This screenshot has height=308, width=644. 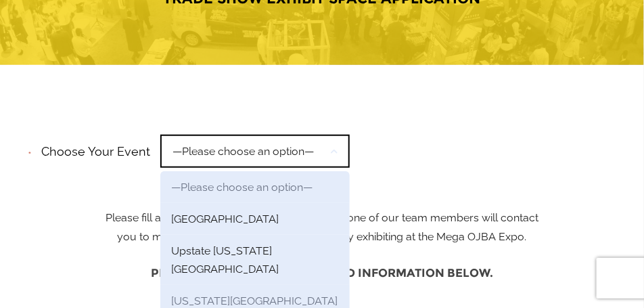 What do you see at coordinates (255, 150) in the screenshot?
I see `span: —Please choose an option—` at bounding box center [255, 150].